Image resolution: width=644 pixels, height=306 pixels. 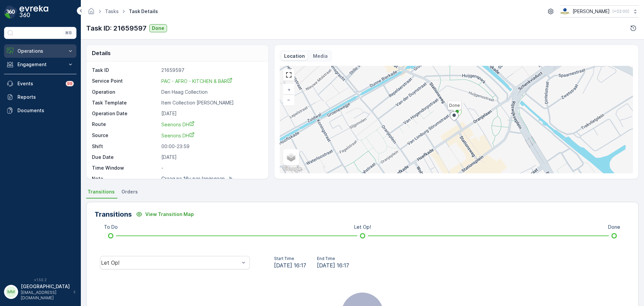 What do you see at coordinates (293, 169) in the screenshot?
I see `a: Open this area in Google Maps (opens a new window)` at bounding box center [293, 169].